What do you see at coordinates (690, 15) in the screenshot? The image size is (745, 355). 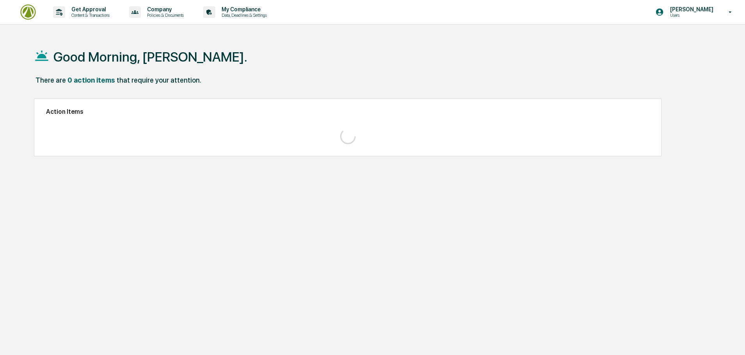 I see `p: Users` at bounding box center [690, 15].